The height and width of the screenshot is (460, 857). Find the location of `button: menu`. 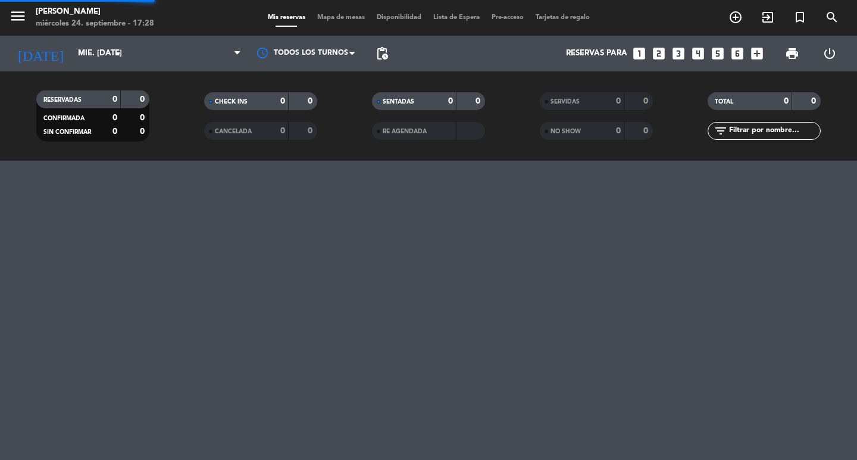

button: menu is located at coordinates (18, 18).